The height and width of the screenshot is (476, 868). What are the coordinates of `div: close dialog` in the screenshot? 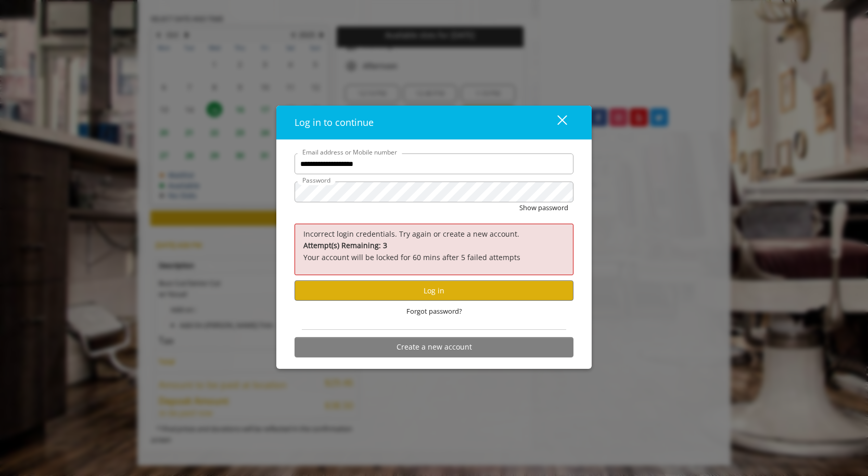 It's located at (556, 122).